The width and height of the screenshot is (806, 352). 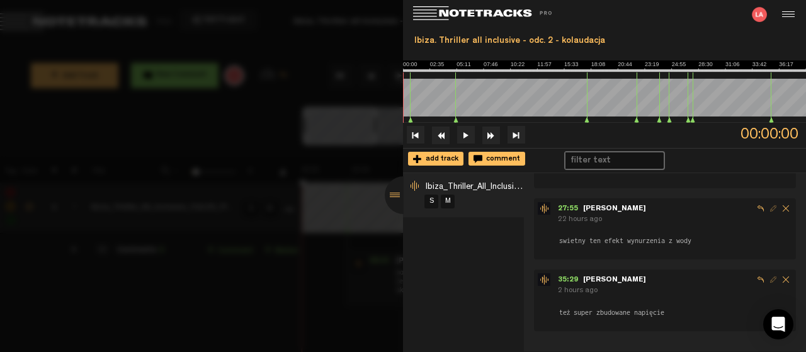 I want to click on span: swietny ten efekt wynurzenia z wody, so click(x=625, y=241).